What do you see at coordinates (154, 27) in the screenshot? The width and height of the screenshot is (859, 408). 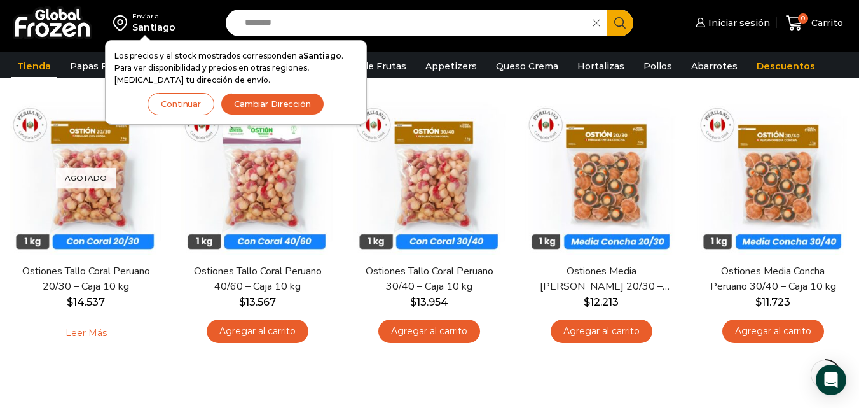 I see `div: Santiago` at bounding box center [154, 27].